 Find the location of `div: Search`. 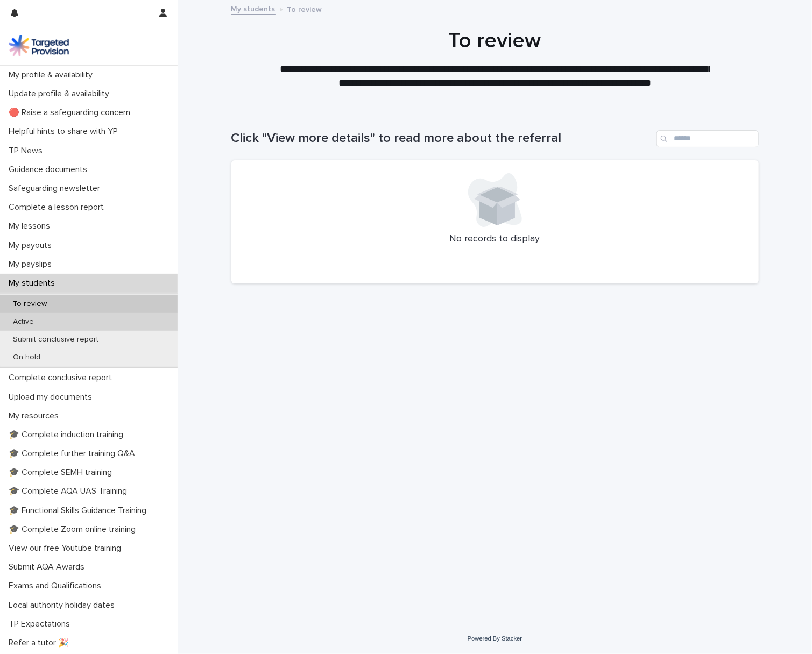

div: Search is located at coordinates (707, 138).